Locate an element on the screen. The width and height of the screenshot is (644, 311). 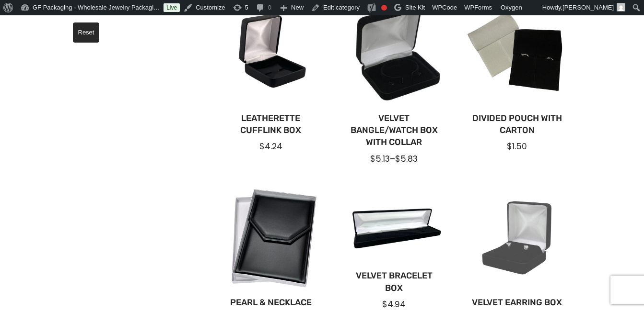
span: $5.83 is located at coordinates (406, 159).